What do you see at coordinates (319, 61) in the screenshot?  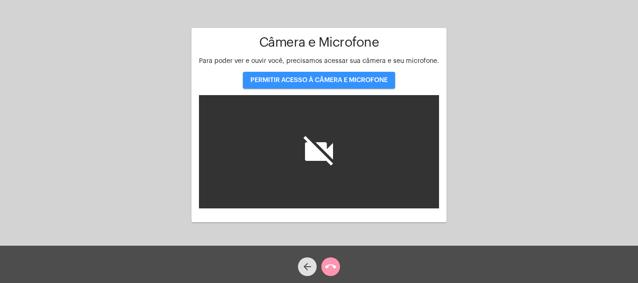 I see `span: Para poder ver e ouvir você, precisamos acessar sua câmera e seu microfone.` at bounding box center [319, 61].